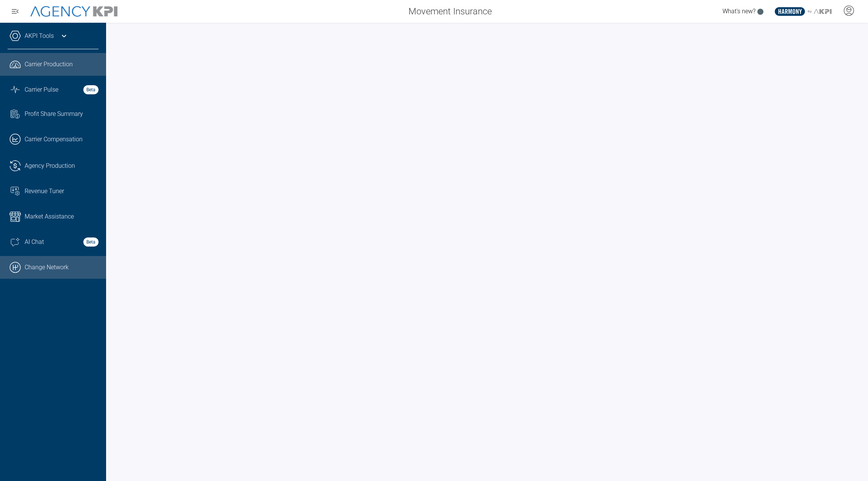 The width and height of the screenshot is (868, 481). Describe the element at coordinates (49, 217) in the screenshot. I see `span: Market Assistance` at that location.